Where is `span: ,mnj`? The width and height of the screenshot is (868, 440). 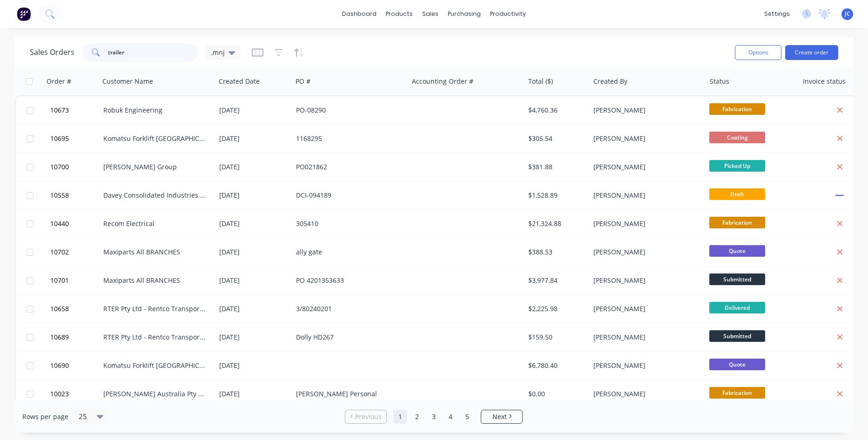 span: ,mnj is located at coordinates (218, 52).